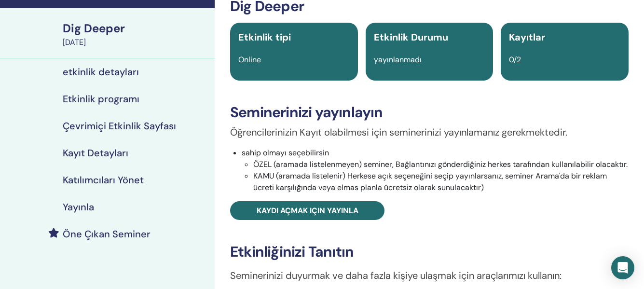 The image size is (644, 289). Describe the element at coordinates (441, 164) in the screenshot. I see `li: ÖZEL (aramada listelenmeyen) seminer, Bağlantınızı gönderdiğiniz herkes tarafından kullanılabilir...` at that location.